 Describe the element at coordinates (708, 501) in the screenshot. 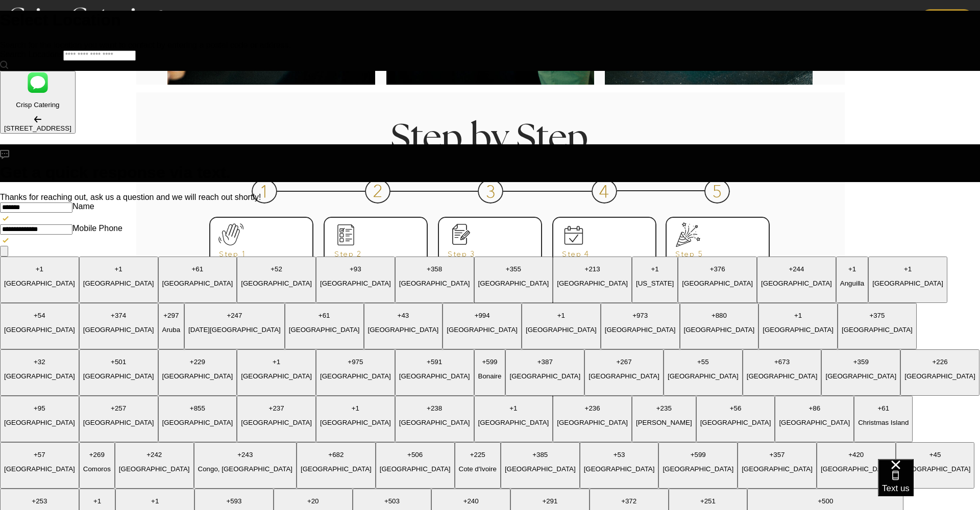

I see `p: + 251` at that location.